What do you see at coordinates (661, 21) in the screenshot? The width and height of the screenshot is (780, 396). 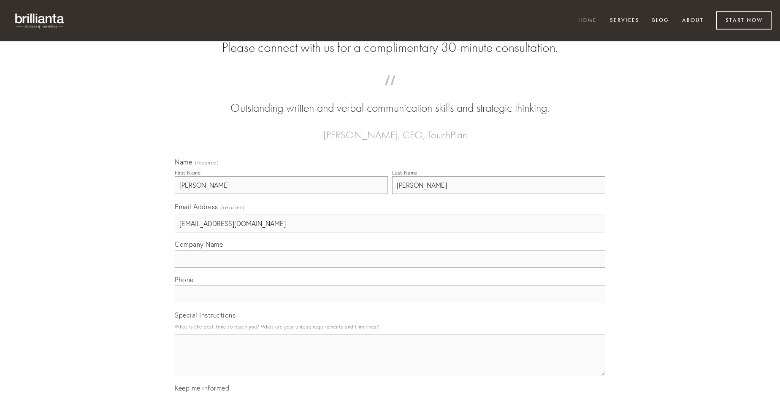 I see `a: Blog` at bounding box center [661, 21].